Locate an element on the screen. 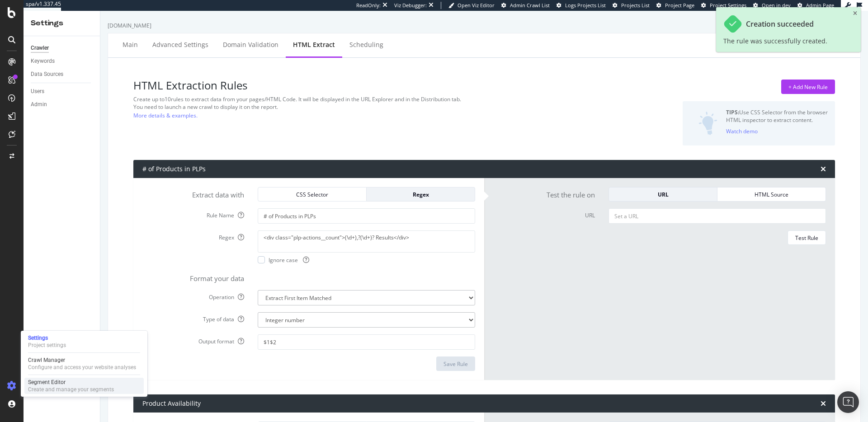 Image resolution: width=868 pixels, height=422 pixels. input: Provide a name is located at coordinates (366, 216).